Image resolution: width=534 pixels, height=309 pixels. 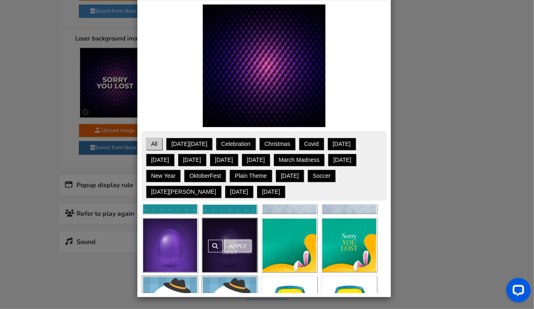 I want to click on img: a-default-e.jpg, so click(x=264, y=66).